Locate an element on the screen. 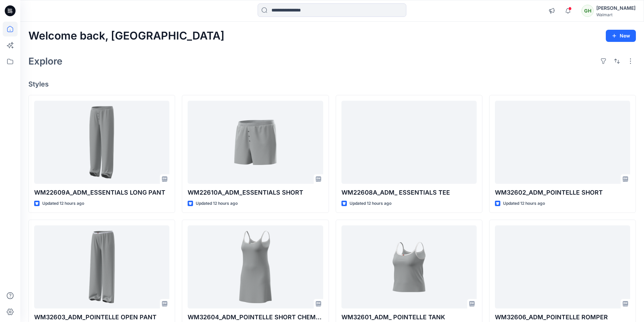 The height and width of the screenshot is (322, 644). p: WM22610A_ADM_ESSENTIALS SHORT is located at coordinates (256, 193).